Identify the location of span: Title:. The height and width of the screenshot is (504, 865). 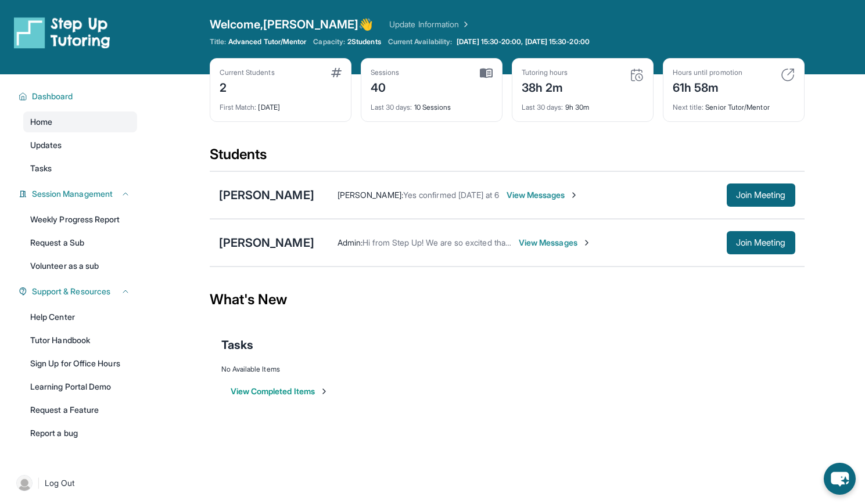
(218, 42).